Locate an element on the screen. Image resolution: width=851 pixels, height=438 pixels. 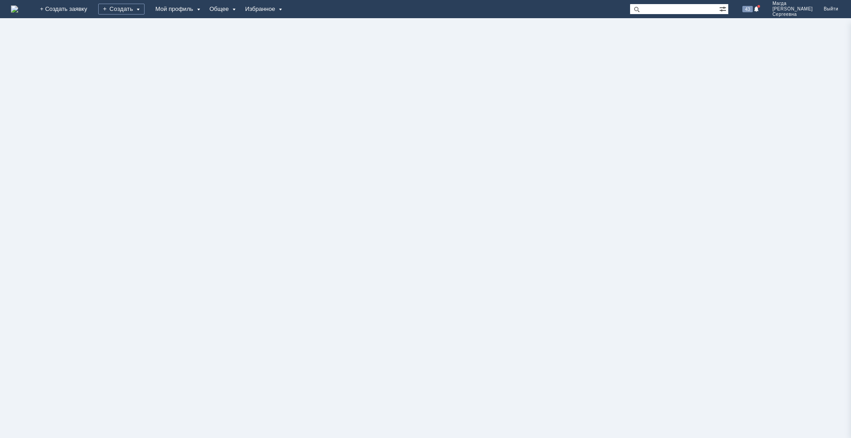
a: Перейти на домашнюю страницу is located at coordinates (15, 9).